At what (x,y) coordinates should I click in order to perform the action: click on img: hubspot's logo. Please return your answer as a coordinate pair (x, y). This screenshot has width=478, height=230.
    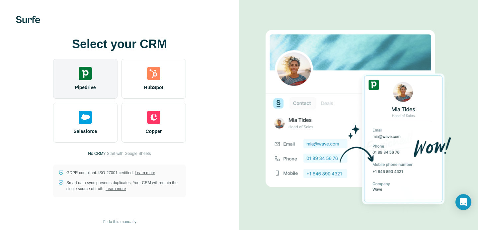
    Looking at the image, I should click on (154, 73).